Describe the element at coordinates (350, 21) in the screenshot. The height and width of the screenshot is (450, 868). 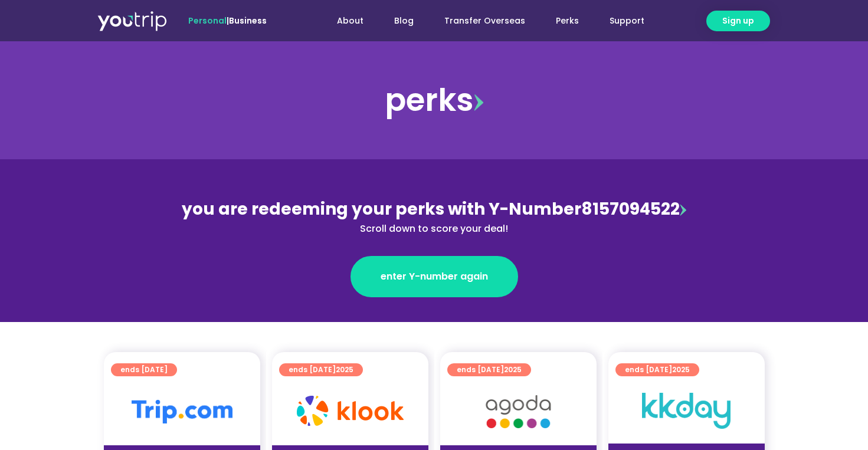
I see `a: About` at that location.